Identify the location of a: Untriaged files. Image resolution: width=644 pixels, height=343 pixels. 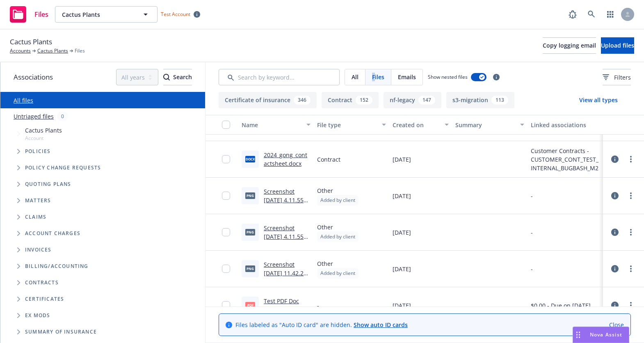
(34, 116).